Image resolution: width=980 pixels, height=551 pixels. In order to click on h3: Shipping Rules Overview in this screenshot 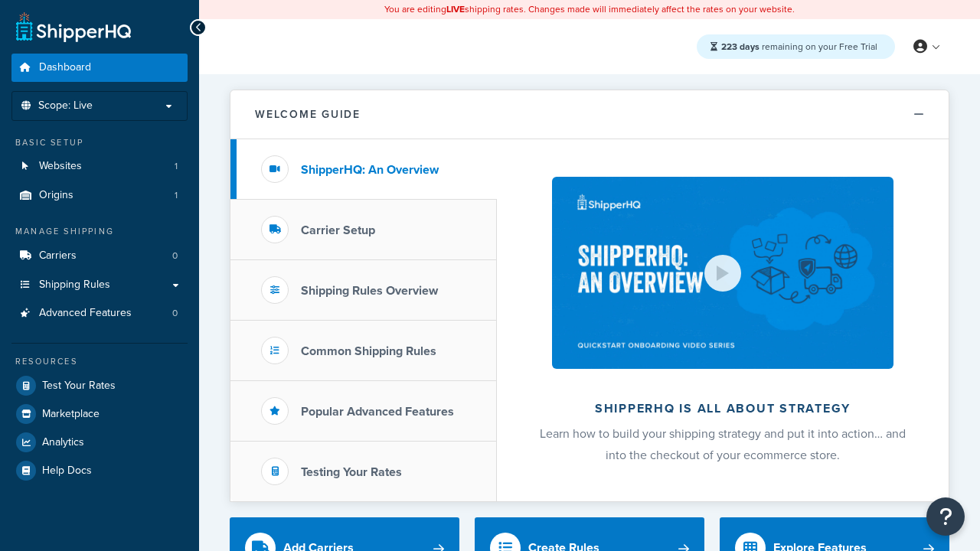, I will do `click(369, 291)`.